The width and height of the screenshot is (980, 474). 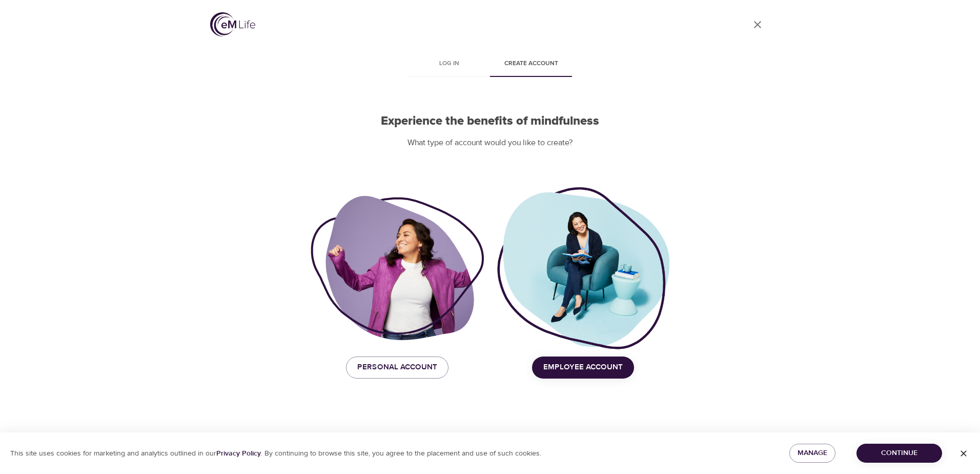 What do you see at coordinates (233, 24) in the screenshot?
I see `img: logo` at bounding box center [233, 24].